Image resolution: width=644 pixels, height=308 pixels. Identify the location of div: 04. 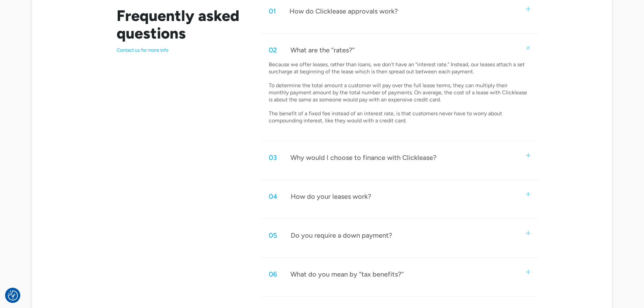
(273, 196).